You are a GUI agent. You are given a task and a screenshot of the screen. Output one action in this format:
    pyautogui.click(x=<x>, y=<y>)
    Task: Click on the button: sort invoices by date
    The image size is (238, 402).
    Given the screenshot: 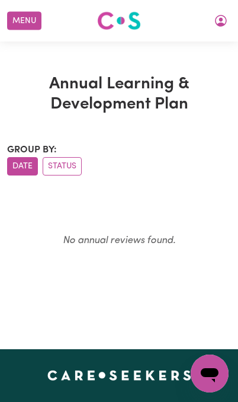 What is the action you would take?
    pyautogui.click(x=23, y=166)
    